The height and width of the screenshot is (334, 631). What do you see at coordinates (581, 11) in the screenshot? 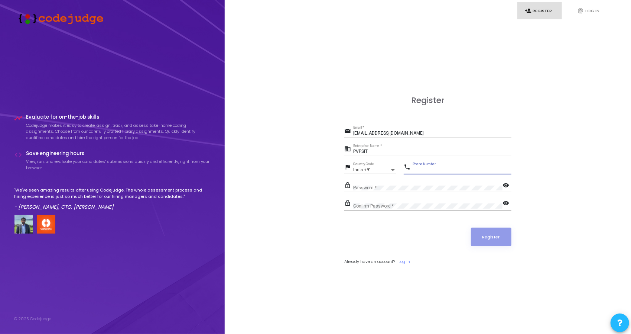
I see `i: fingerprint` at bounding box center [581, 11].